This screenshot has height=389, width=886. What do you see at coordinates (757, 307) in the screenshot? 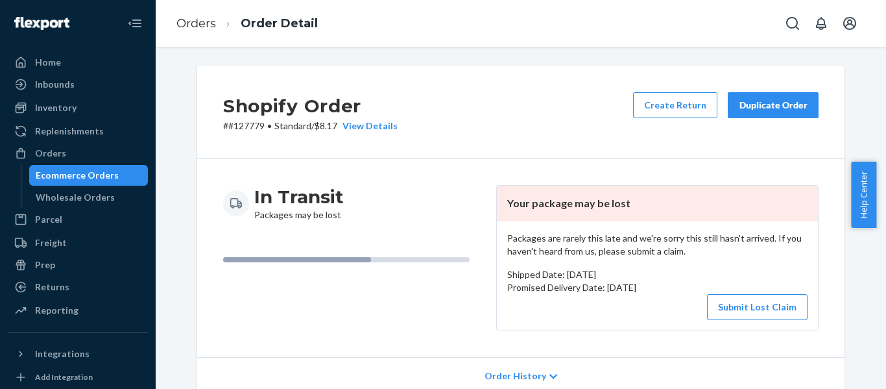
I see `button: Submit Lost Claim` at bounding box center [757, 307].